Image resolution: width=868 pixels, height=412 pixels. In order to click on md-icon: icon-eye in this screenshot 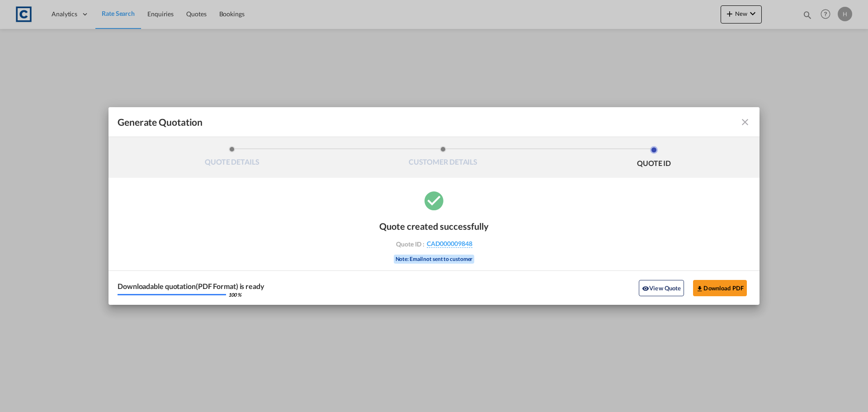, I will do `click(645, 289)`.